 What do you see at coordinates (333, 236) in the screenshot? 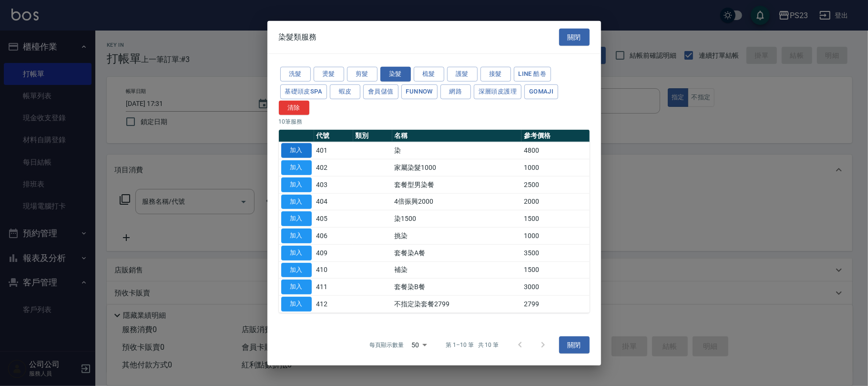
I see `td: 406` at bounding box center [333, 236].